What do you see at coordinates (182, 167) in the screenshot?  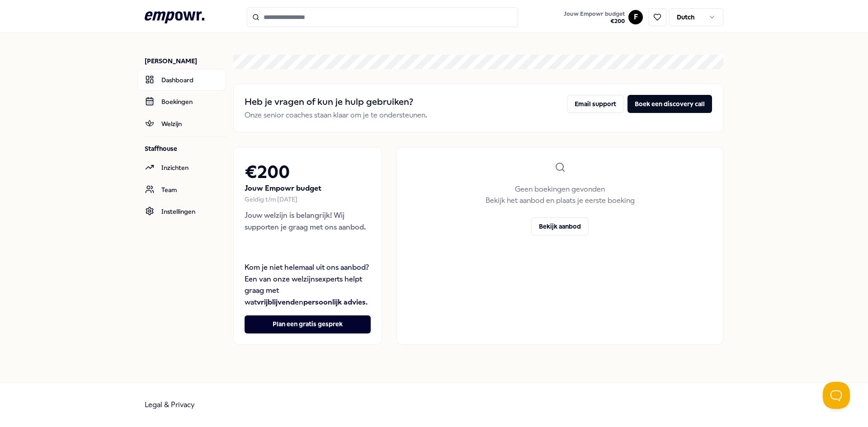 I see `a: Inzichten` at bounding box center [182, 167].